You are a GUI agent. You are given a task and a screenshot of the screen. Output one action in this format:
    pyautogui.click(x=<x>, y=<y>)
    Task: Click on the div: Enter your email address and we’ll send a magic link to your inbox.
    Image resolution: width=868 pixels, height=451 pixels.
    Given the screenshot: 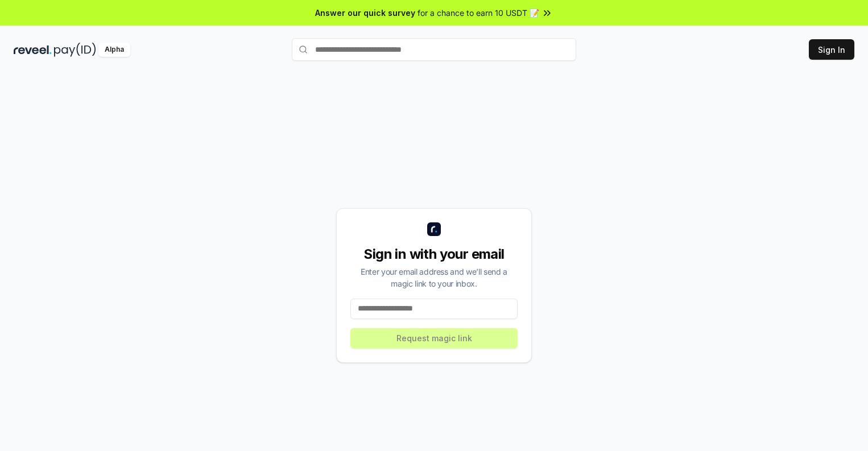 What is the action you would take?
    pyautogui.click(x=434, y=277)
    